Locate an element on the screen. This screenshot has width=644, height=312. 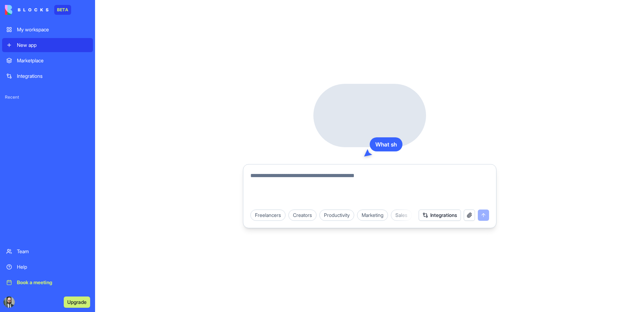
button: Integrations is located at coordinates (440, 215).